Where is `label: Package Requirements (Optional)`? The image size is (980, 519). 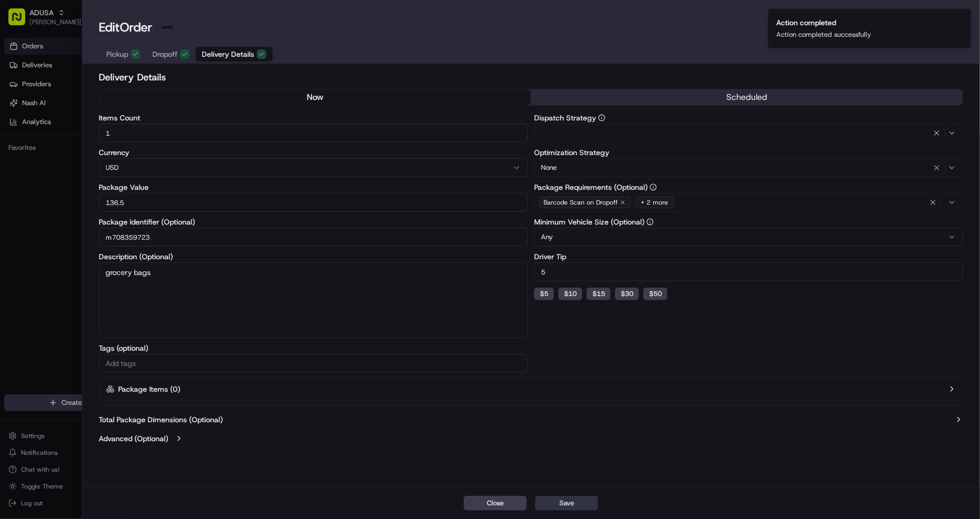 label: Package Requirements (Optional) is located at coordinates (748, 187).